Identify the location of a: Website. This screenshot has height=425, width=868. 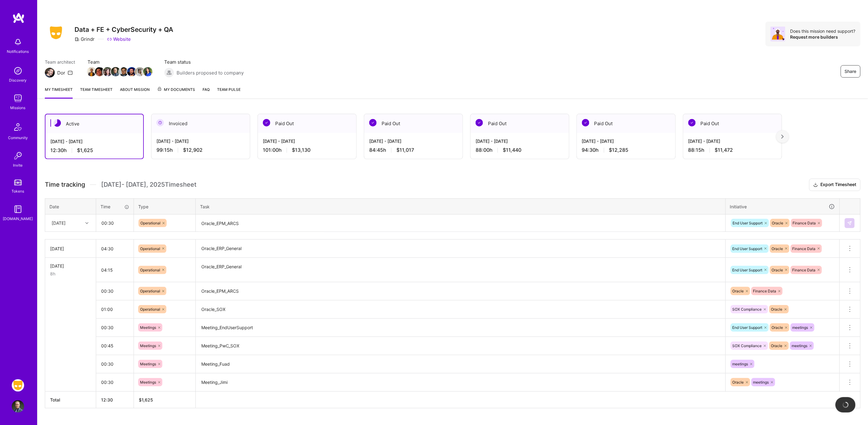
(119, 39).